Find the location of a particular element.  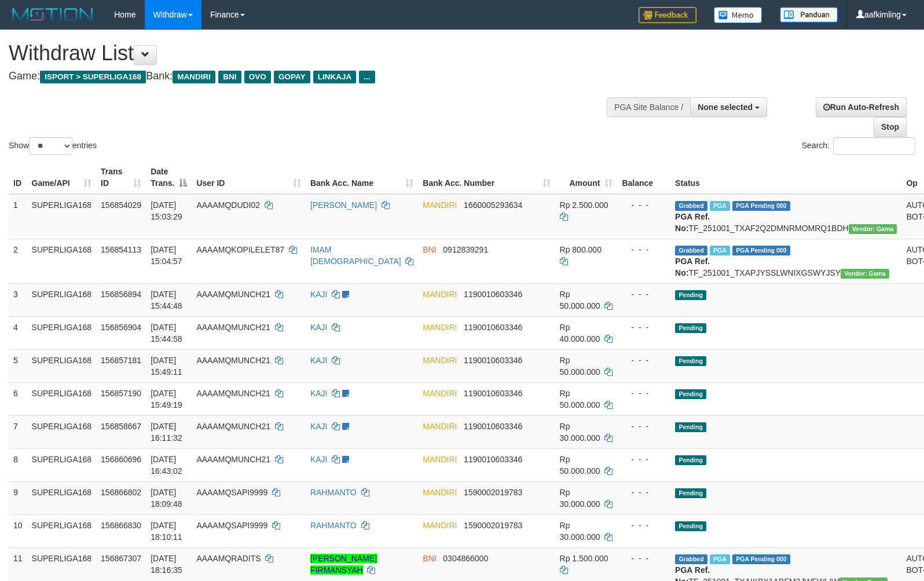

span: None selected is located at coordinates (725, 107).